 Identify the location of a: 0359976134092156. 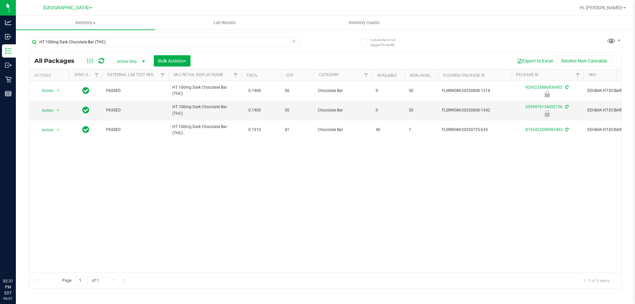
(544, 107).